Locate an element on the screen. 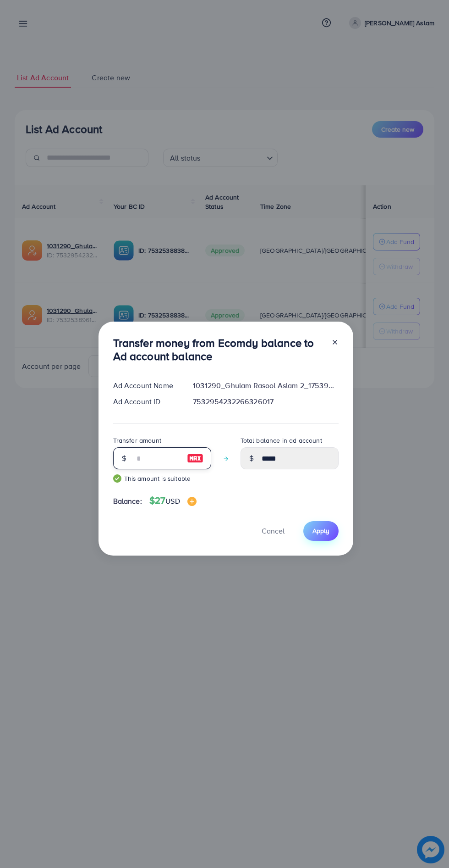 This screenshot has height=868, width=449. div: 1031290_Ghulam Rasool Aslam 2_1753902599199 is located at coordinates (265, 385).